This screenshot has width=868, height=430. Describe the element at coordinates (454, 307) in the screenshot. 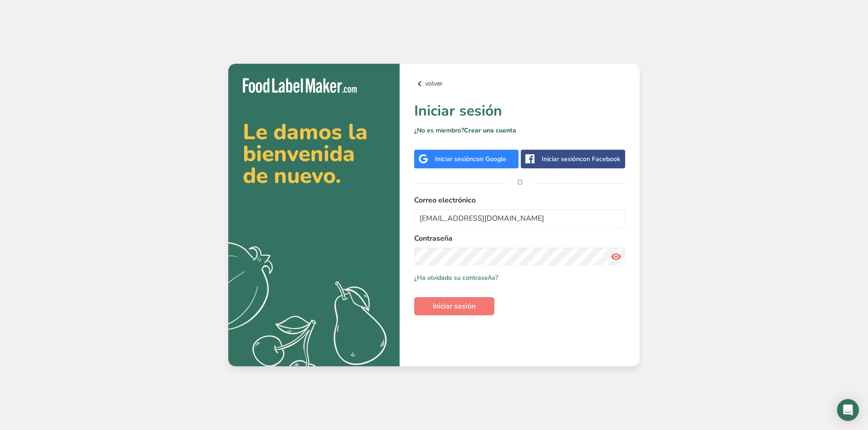

I see `button: Iniciar sesión` at that location.